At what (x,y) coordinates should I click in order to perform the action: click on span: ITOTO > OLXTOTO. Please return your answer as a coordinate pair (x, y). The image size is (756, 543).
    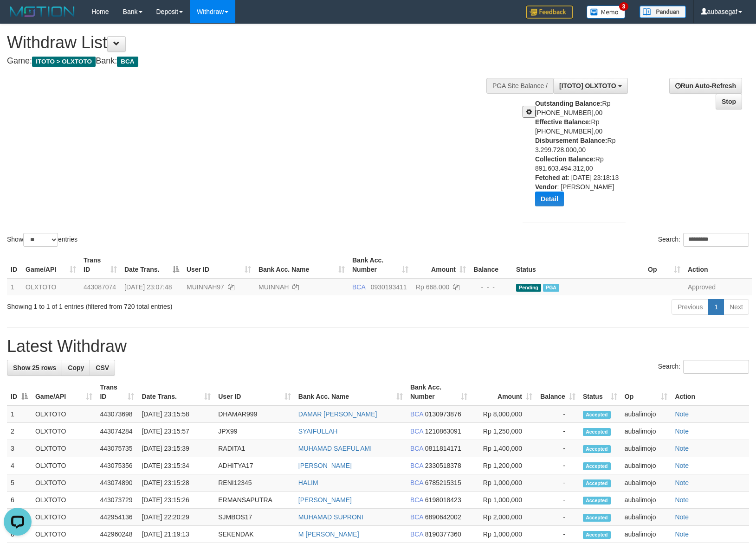
    Looking at the image, I should click on (64, 62).